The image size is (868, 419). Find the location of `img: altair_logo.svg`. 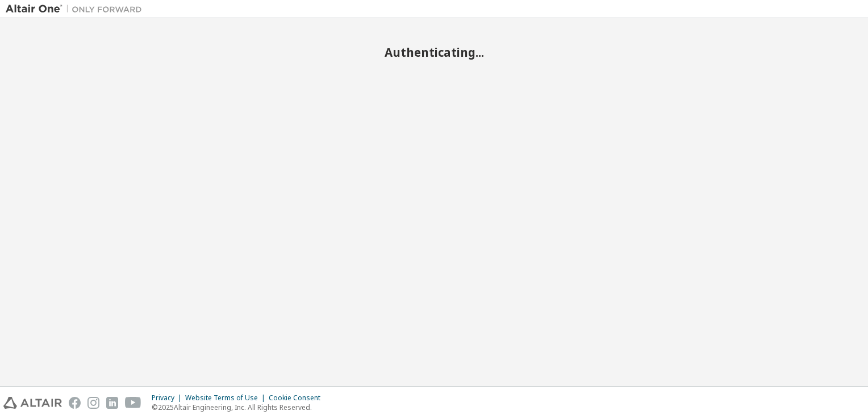

img: altair_logo.svg is located at coordinates (32, 402).